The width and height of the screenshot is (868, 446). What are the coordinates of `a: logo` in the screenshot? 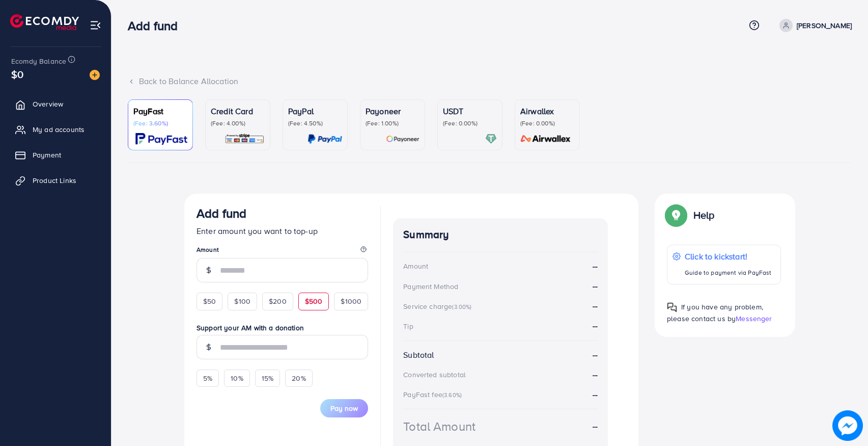 It's located at (44, 22).